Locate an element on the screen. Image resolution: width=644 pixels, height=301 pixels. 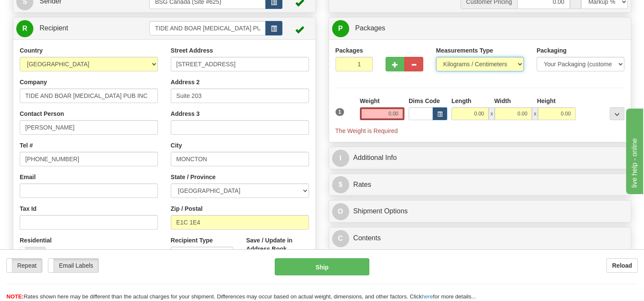
button: Reload is located at coordinates (622, 266).